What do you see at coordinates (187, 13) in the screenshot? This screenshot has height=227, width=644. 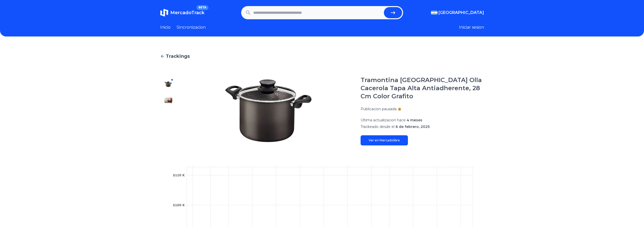 I see `span: MercadoTrack` at bounding box center [187, 13].